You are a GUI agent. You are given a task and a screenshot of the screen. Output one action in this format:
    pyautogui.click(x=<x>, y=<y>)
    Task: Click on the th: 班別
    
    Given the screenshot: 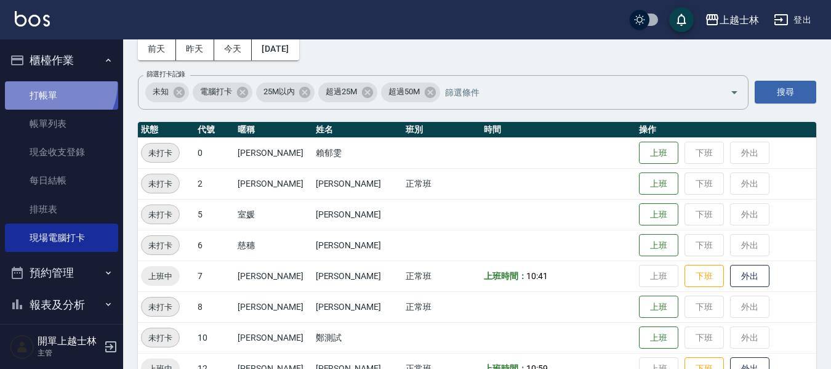 What is the action you would take?
    pyautogui.click(x=441, y=130)
    